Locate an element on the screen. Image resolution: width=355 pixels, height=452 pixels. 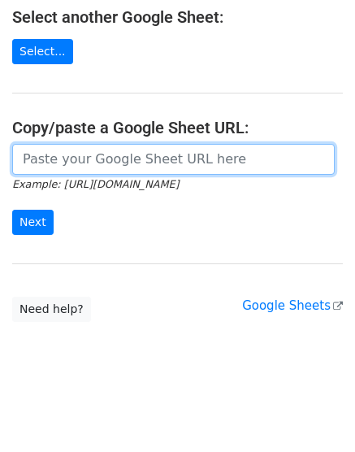
input: Next is located at coordinates (33, 222).